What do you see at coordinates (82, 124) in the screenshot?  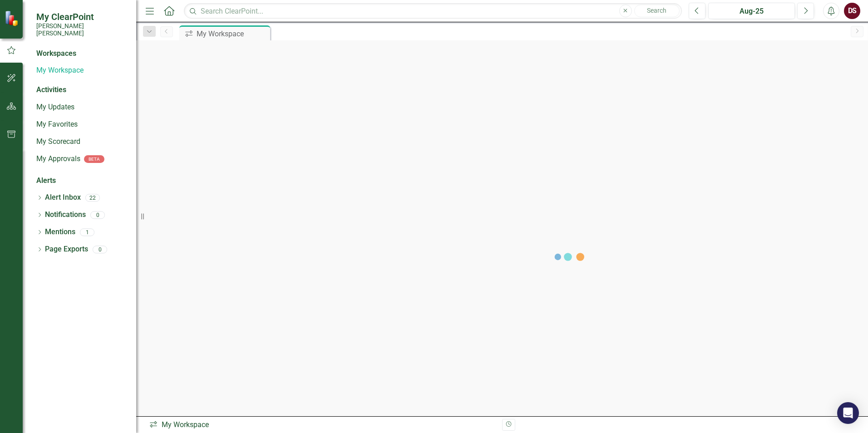 I see `a: My Favorites` at bounding box center [82, 124].